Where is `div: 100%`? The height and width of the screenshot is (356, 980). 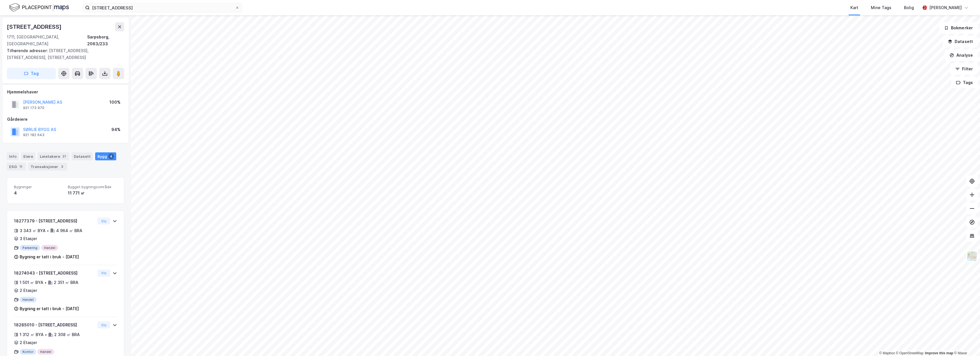 div: 100% is located at coordinates (115, 103).